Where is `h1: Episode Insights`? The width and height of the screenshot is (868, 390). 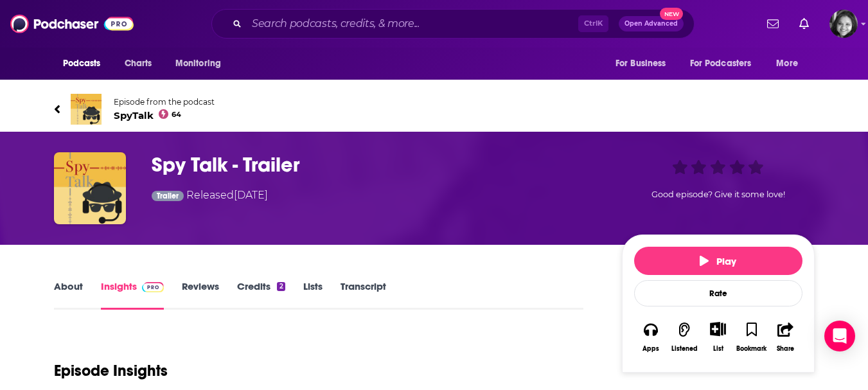
h1: Episode Insights is located at coordinates (111, 371).